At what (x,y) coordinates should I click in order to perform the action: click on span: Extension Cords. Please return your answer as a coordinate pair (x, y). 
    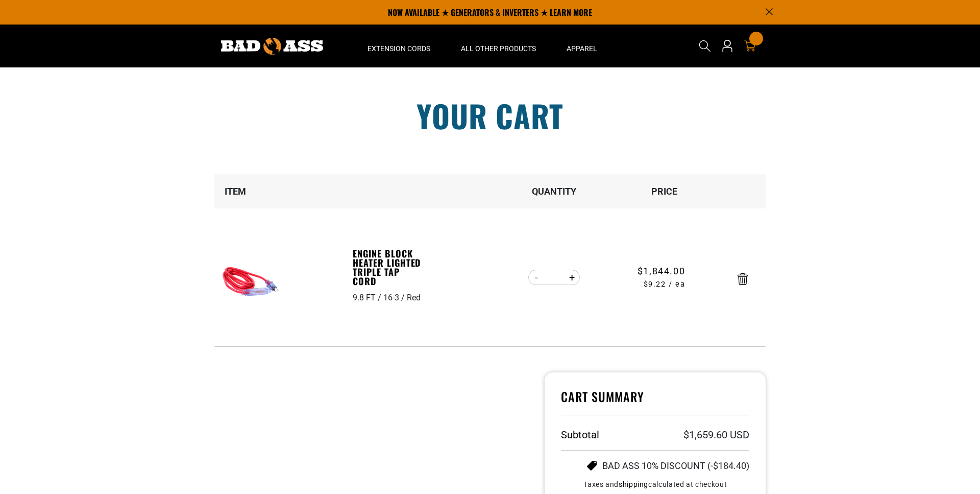
    Looking at the image, I should click on (399, 48).